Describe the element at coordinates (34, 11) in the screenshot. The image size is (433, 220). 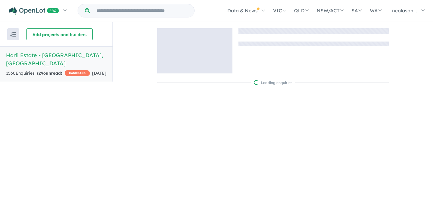
I see `img: Openlot PRO Logo White` at that location.